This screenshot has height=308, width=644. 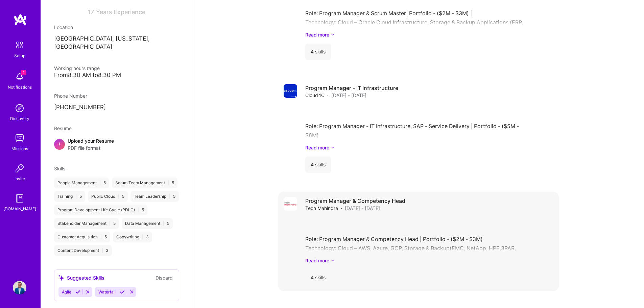 What do you see at coordinates (20, 20) in the screenshot?
I see `img: logo` at bounding box center [20, 20].